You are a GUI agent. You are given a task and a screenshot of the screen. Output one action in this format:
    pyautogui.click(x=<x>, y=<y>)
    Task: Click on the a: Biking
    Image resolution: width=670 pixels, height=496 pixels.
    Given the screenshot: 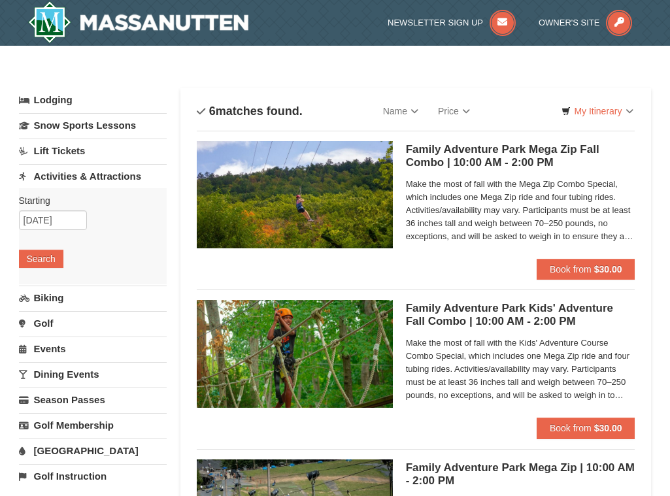 What is the action you would take?
    pyautogui.click(x=93, y=298)
    